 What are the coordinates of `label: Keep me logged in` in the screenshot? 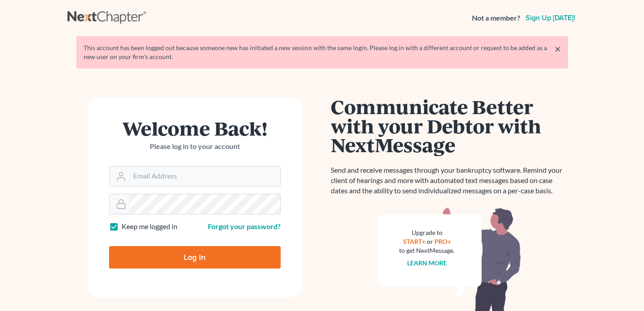 It's located at (149, 226).